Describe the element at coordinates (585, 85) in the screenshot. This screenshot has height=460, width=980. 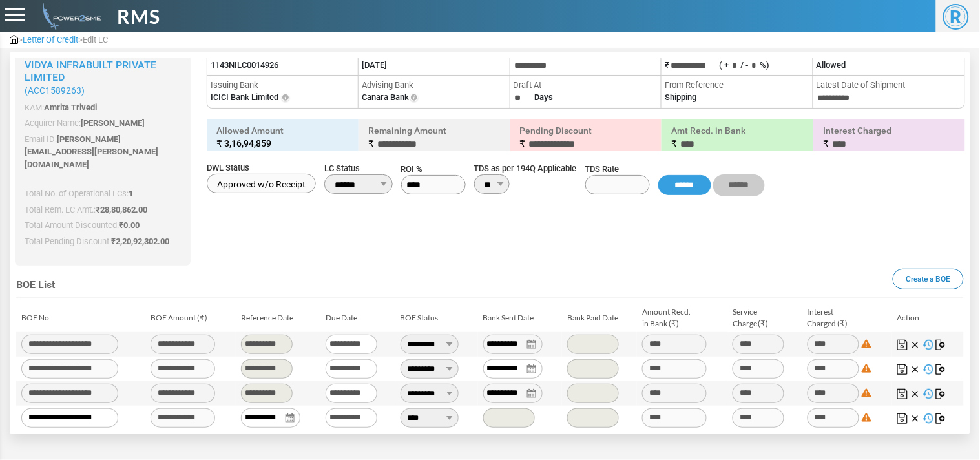
I see `span: Draft At` at that location.